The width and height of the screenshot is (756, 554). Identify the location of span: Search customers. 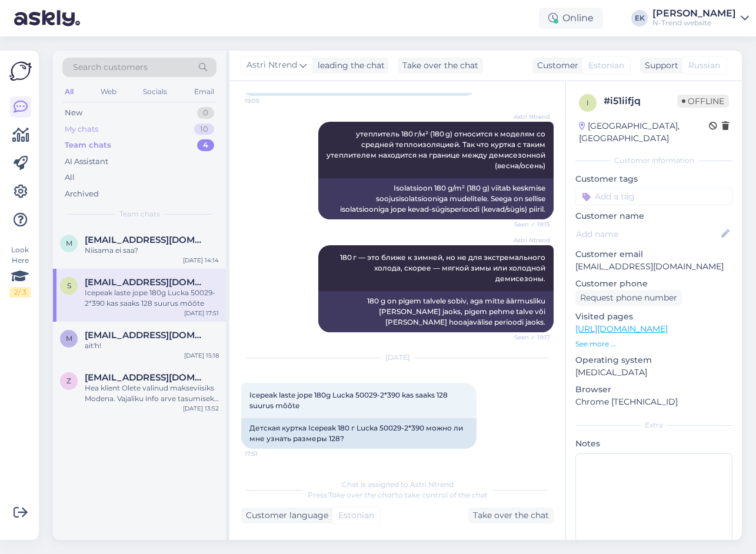
(110, 67).